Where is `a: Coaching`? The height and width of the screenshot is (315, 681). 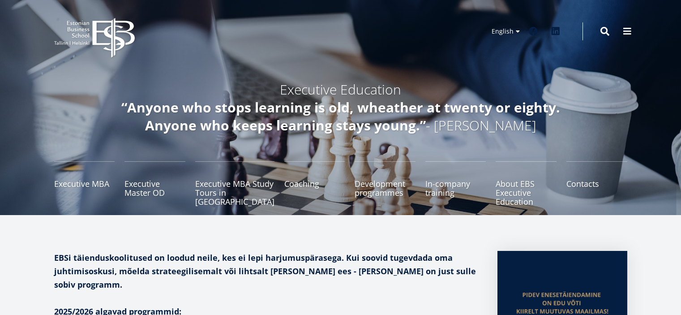 a: Coaching is located at coordinates (315, 183).